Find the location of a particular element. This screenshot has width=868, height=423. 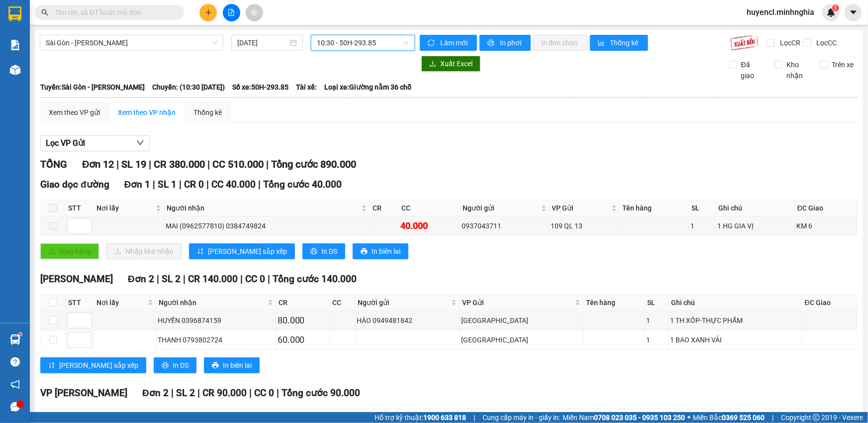

sup: 1 is located at coordinates (836, 8).